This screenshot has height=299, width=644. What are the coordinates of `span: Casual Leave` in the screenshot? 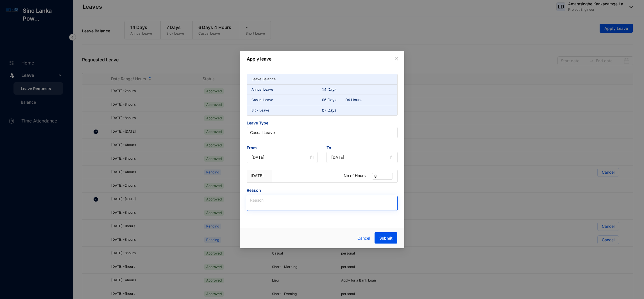 It's located at (322, 132).